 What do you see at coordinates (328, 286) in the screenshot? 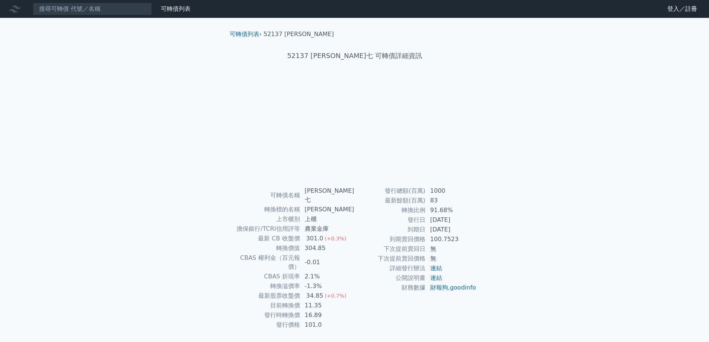
I see `td: -1.3%` at bounding box center [328, 286].